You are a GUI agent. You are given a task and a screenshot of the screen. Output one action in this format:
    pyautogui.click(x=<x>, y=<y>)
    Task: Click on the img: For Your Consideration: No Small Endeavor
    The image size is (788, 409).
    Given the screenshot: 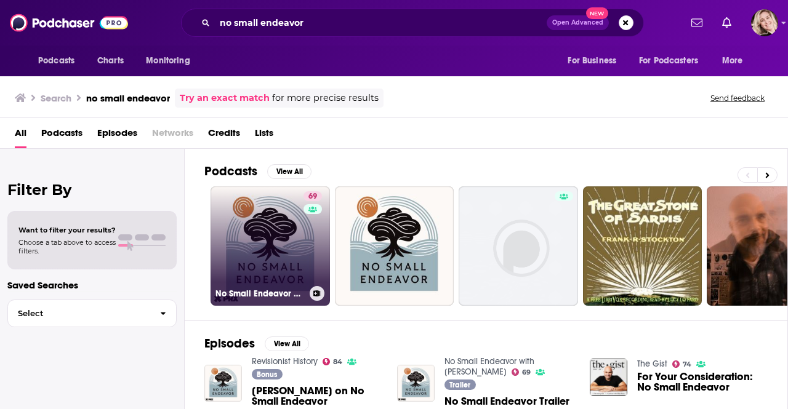 What is the action you would take?
    pyautogui.click(x=608, y=377)
    